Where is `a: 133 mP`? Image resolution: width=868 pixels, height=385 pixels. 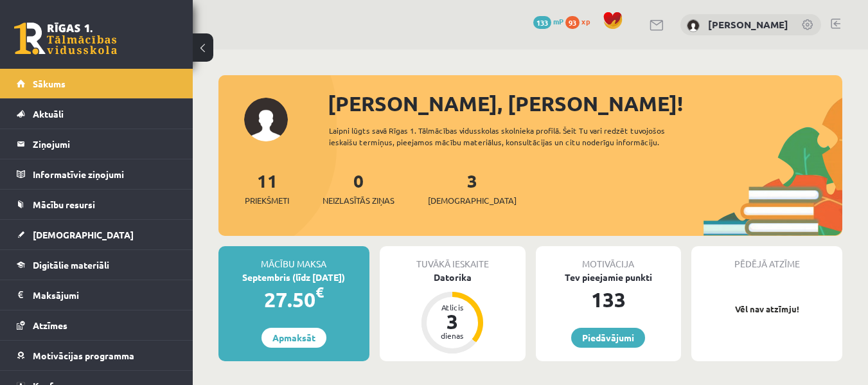
a: 133 mP is located at coordinates (548, 21).